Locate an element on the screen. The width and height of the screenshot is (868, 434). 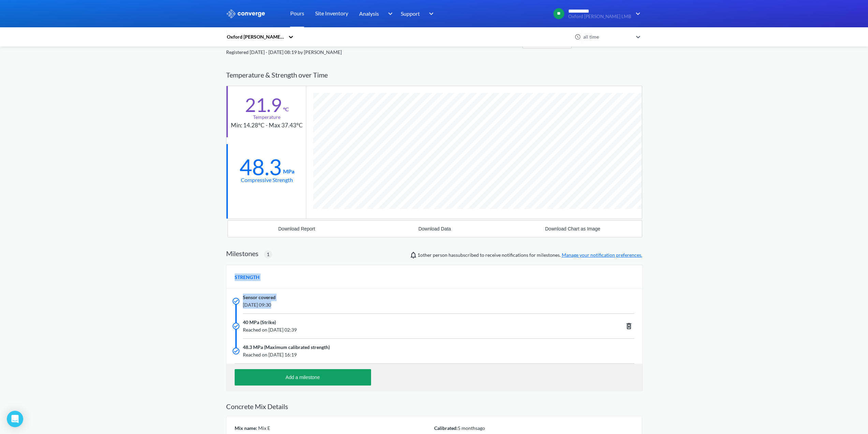
span: person has subscribed to receive notifications for milestones. is located at coordinates (530, 255).